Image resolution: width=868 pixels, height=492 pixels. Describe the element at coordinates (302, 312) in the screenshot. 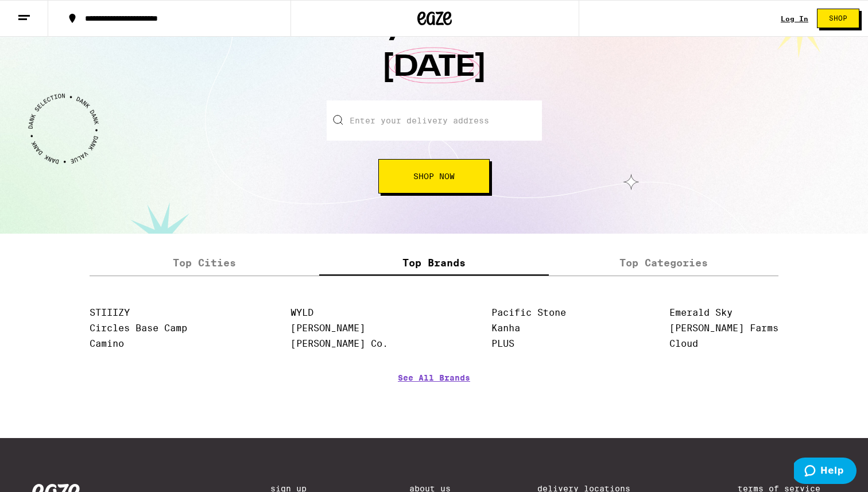

I see `a: WYLD` at that location.